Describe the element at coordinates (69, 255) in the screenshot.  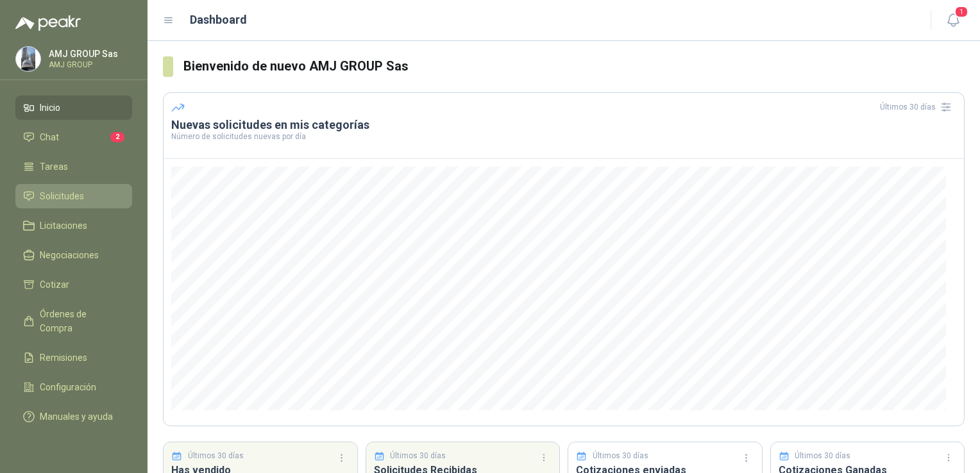
I see `span: Negociaciones` at that location.